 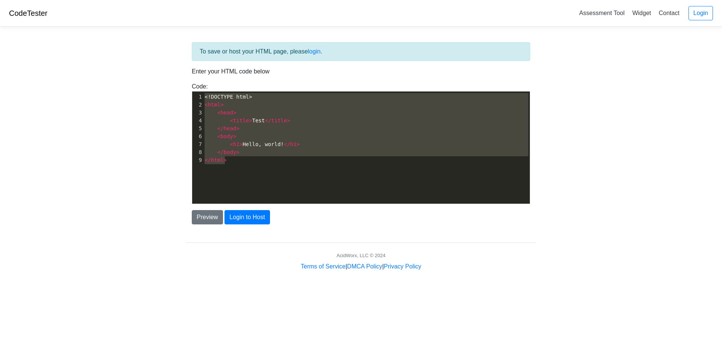 I want to click on span: Hello, world!, so click(x=252, y=144).